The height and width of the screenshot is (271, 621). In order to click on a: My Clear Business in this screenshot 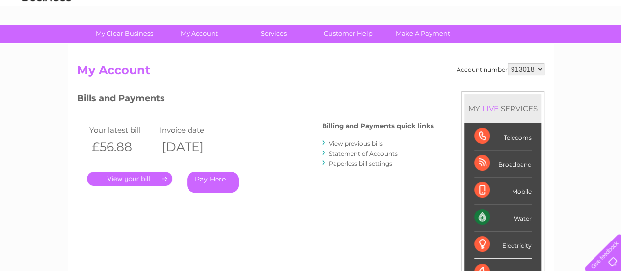, I will do `click(124, 33)`.